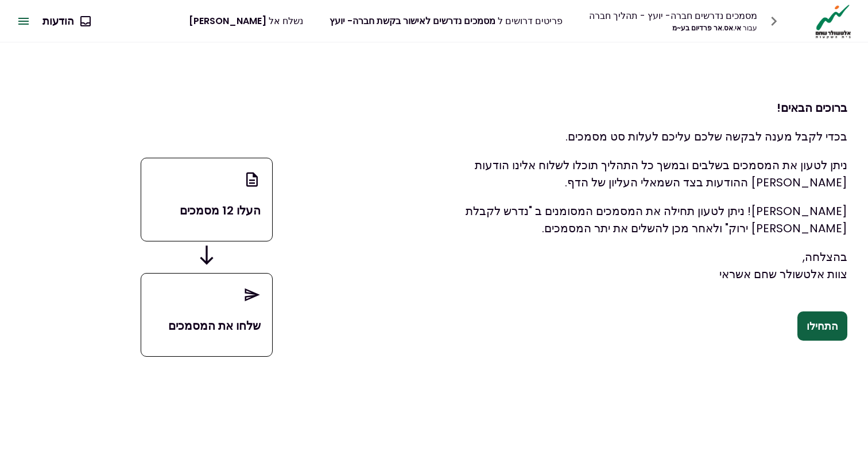 The width and height of the screenshot is (868, 472). Describe the element at coordinates (812, 108) in the screenshot. I see `strong: ברוכים הבאים!` at that location.